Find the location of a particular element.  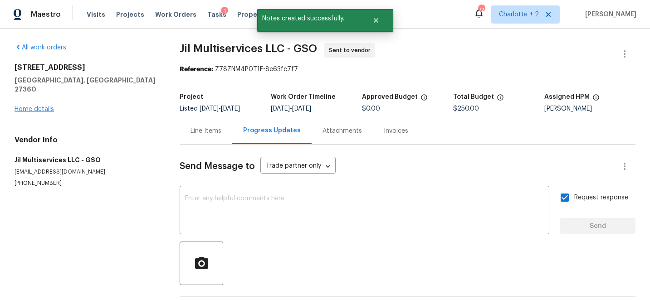

a: Home details is located at coordinates (34, 109).